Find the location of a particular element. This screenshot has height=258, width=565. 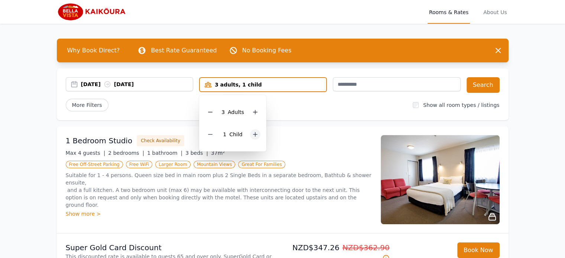

span: 2 bedrooms | is located at coordinates (126, 153).